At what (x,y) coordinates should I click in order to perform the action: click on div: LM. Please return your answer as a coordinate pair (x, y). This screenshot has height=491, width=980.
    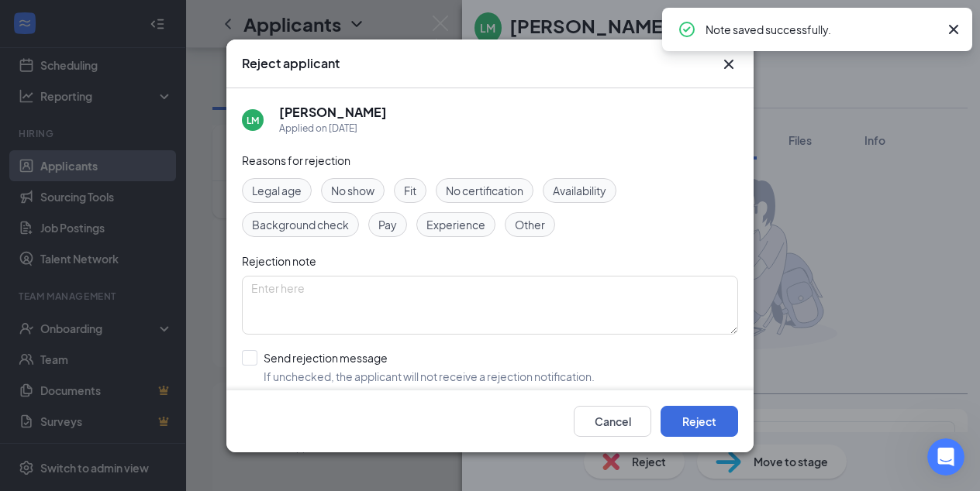
    Looking at the image, I should click on (253, 120).